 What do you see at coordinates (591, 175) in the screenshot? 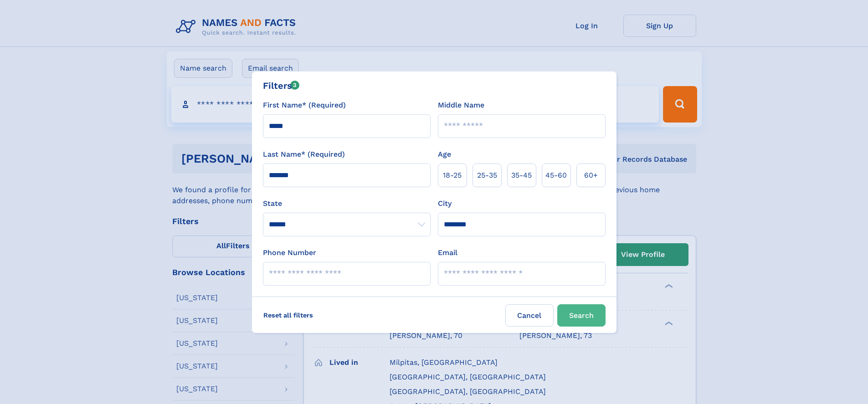
I see `span: 60+` at bounding box center [591, 175].